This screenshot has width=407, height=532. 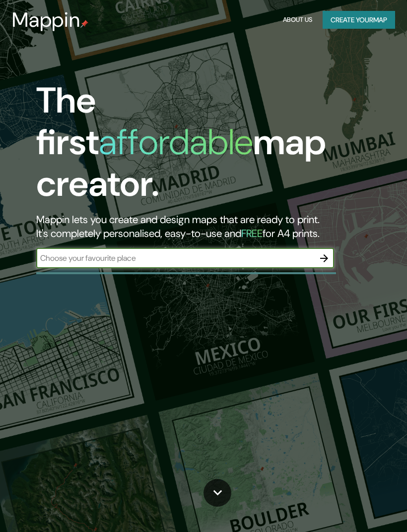 What do you see at coordinates (252, 234) in the screenshot?
I see `h5: FREE` at bounding box center [252, 234].